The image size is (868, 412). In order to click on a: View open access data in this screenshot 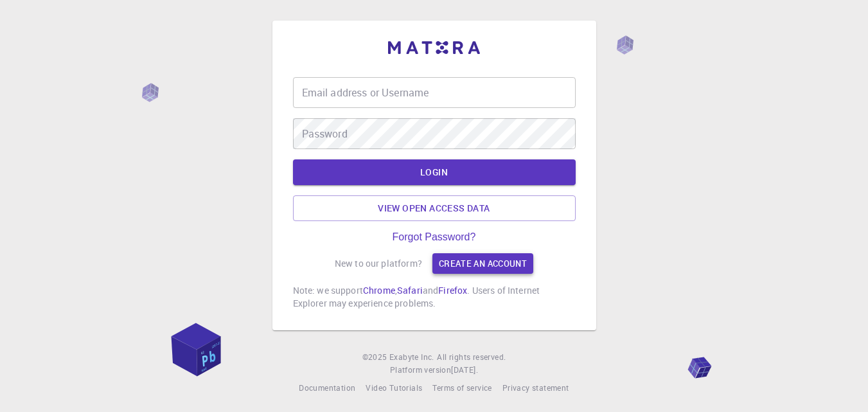, I will do `click(434, 208)`.